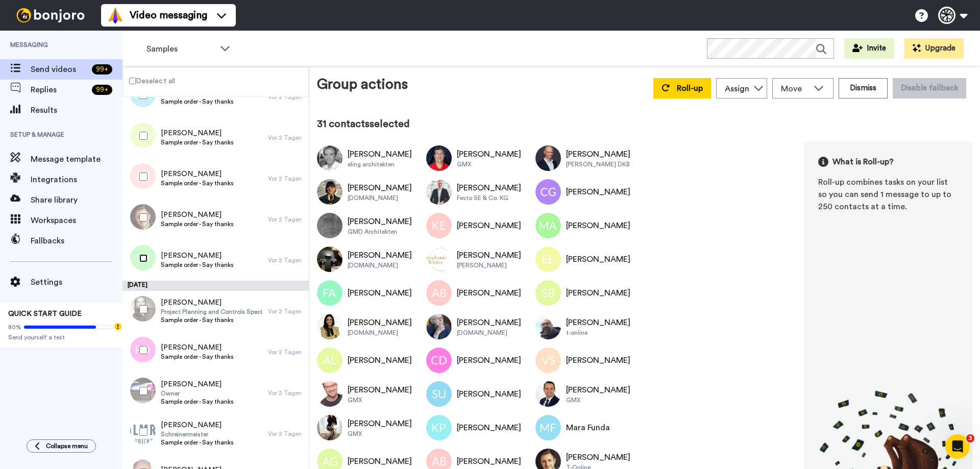 The image size is (980, 469). Describe the element at coordinates (380, 232) in the screenshot. I see `div: GMD Architekten` at that location.